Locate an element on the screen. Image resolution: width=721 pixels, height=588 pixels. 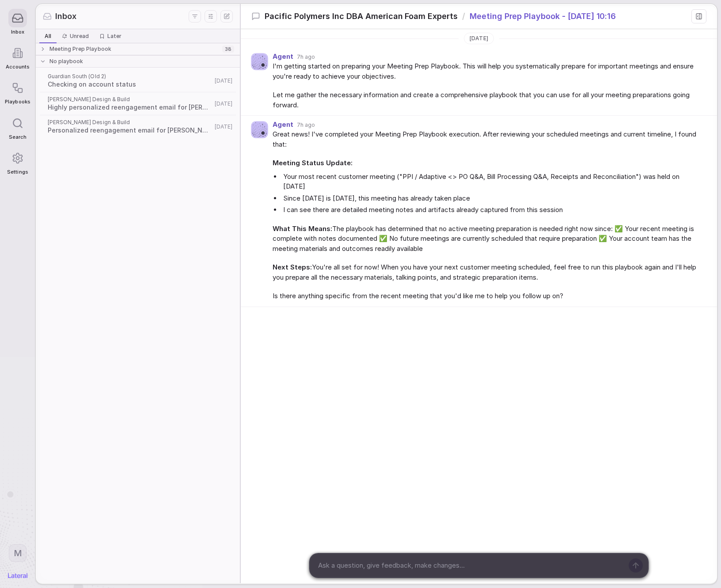
span: The playbook has determined that no active meeting preparation is needed right now since: ✅ Your ... is located at coordinates (488, 239).